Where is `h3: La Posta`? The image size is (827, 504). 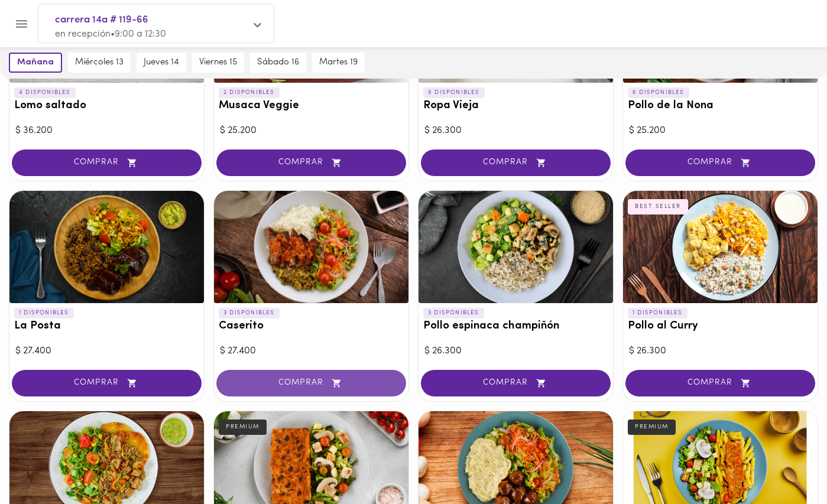 h3: La Posta is located at coordinates (106, 326).